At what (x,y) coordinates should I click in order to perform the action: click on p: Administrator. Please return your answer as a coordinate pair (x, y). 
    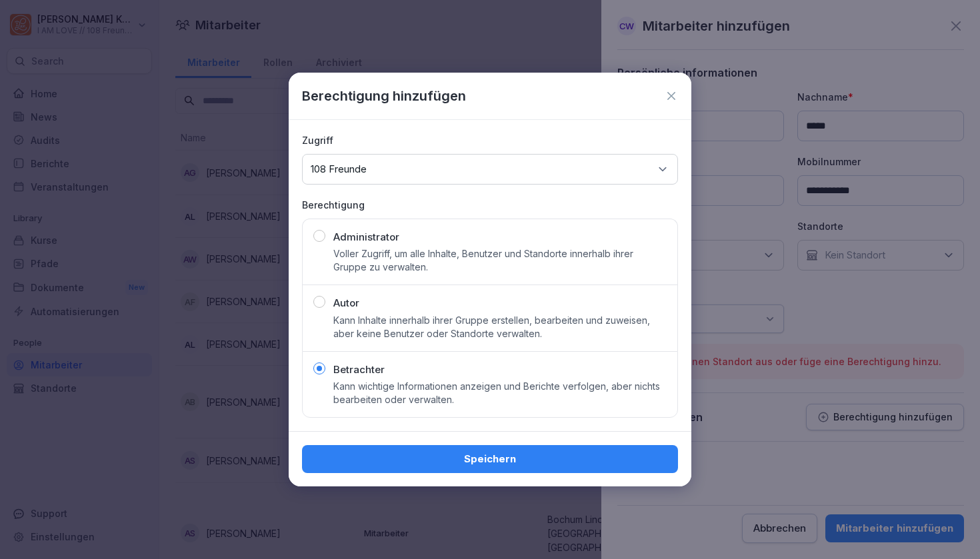
    Looking at the image, I should click on (366, 237).